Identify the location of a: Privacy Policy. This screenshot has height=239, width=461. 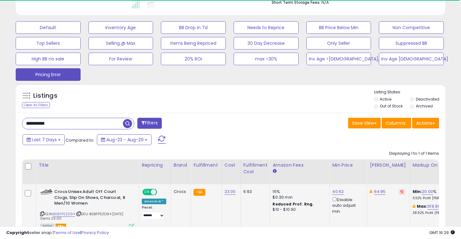
(95, 233).